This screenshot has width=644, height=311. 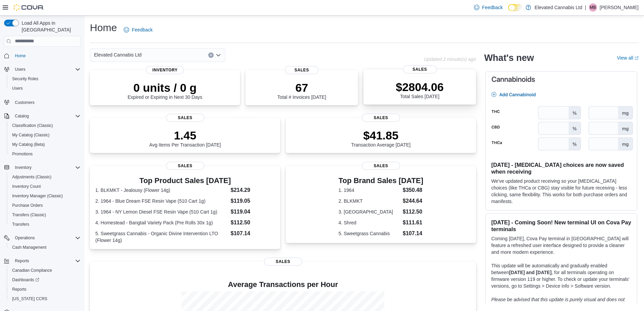 I want to click on p: 67, so click(x=302, y=87).